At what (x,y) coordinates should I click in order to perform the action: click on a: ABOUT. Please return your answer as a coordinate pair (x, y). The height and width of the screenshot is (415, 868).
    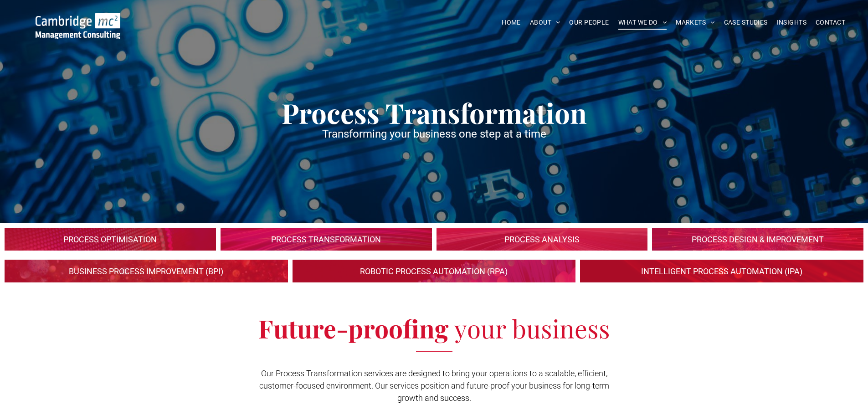
    Looking at the image, I should click on (545, 22).